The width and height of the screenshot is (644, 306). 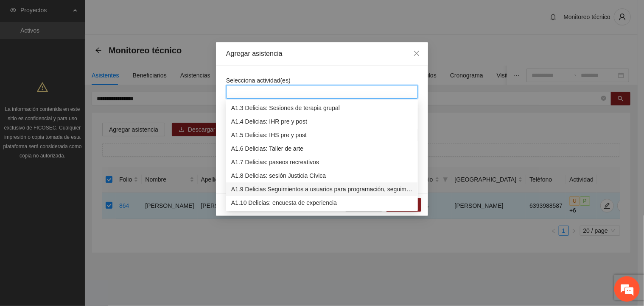 I want to click on div: Minimizar ventana de chat en vivo, so click(x=150, y=15).